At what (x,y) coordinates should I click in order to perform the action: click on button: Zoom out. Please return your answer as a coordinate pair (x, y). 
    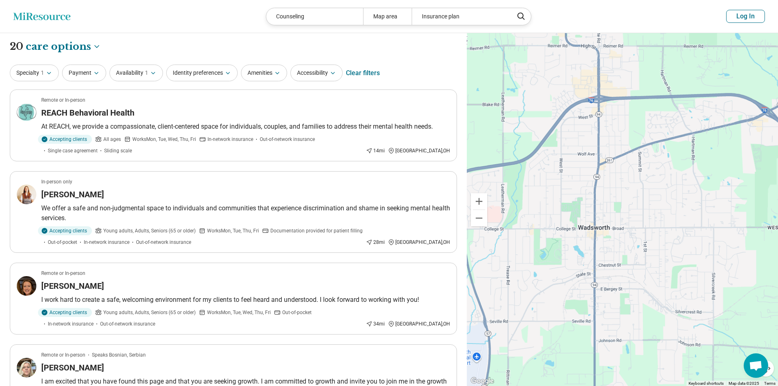
    Looking at the image, I should click on (479, 218).